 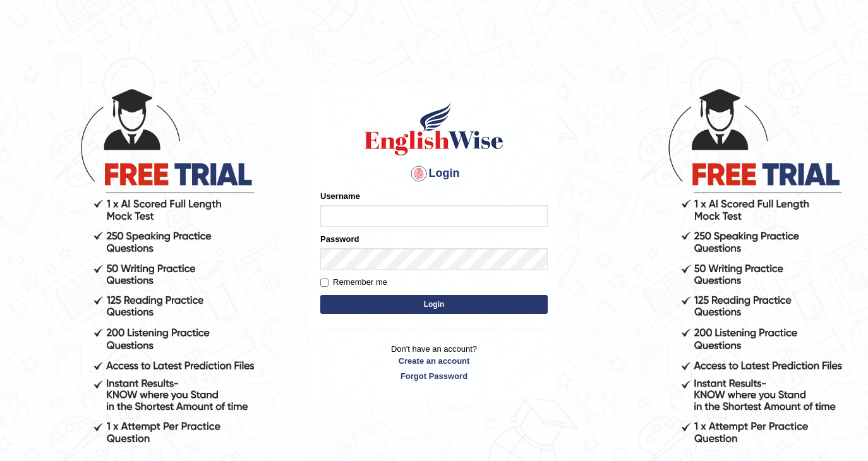 I want to click on h4: Login, so click(x=434, y=173).